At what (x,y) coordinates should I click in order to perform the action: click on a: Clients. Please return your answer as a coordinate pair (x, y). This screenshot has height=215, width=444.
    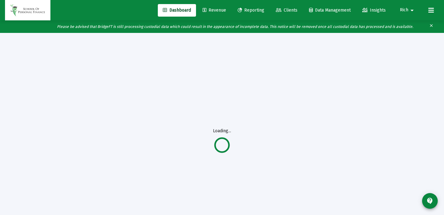
    Looking at the image, I should click on (286, 10).